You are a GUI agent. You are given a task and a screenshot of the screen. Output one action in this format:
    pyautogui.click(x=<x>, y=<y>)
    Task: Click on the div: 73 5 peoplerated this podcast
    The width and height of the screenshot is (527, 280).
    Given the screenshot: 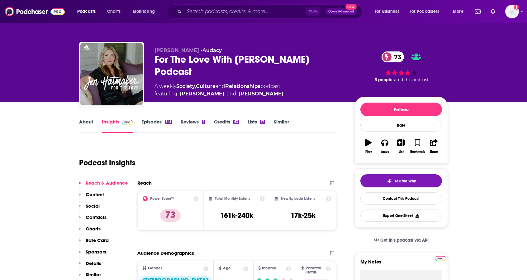 What is the action you would take?
    pyautogui.click(x=401, y=67)
    